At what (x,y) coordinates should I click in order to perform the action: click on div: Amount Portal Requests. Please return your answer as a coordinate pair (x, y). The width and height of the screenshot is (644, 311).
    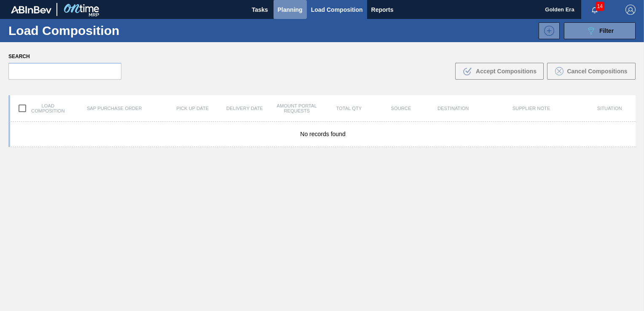
    Looking at the image, I should click on (297, 108).